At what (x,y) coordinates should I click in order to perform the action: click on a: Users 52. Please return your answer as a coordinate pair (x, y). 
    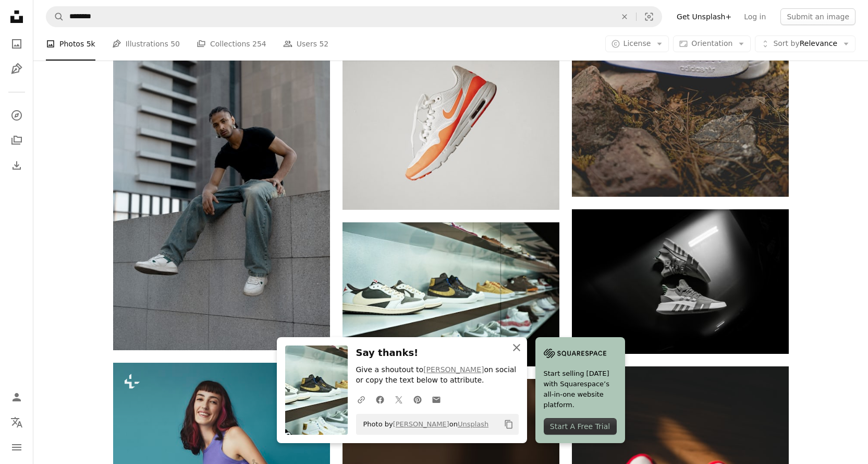
    Looking at the image, I should click on (306, 44).